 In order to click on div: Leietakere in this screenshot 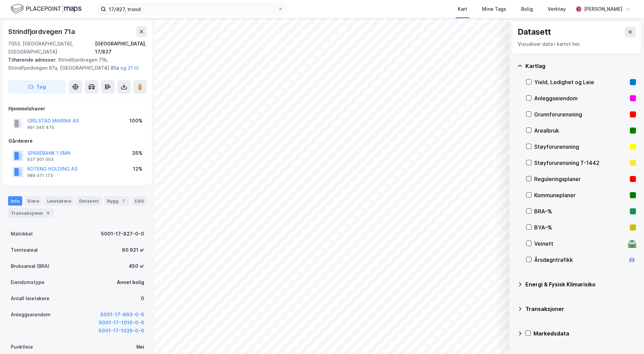, I will do `click(59, 201)`.